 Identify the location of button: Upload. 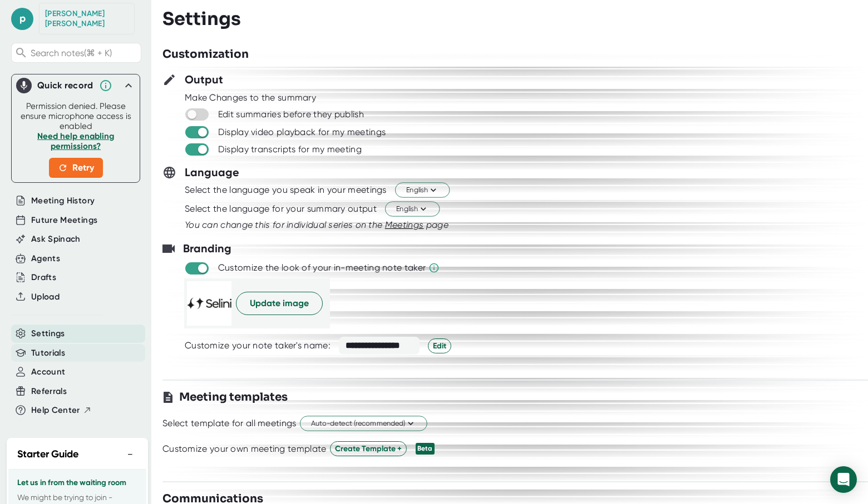
(45, 297).